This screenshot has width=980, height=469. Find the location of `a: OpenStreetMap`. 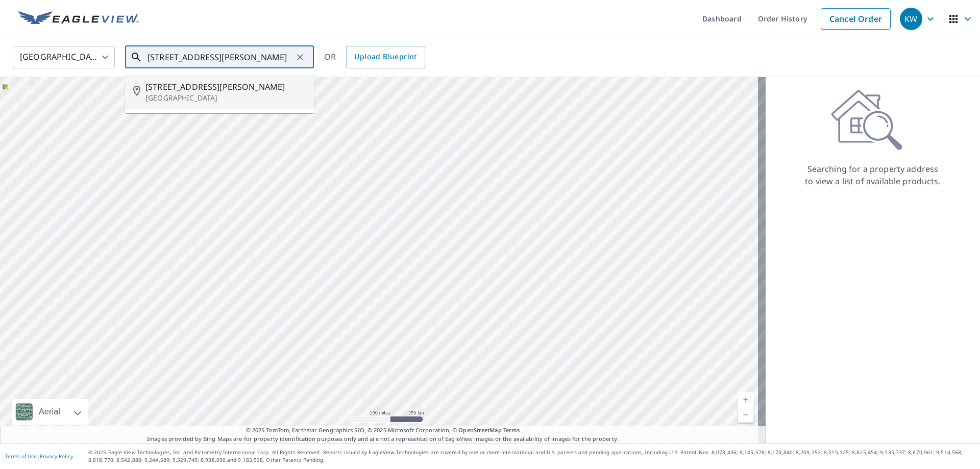

a: OpenStreetMap is located at coordinates (479, 429).